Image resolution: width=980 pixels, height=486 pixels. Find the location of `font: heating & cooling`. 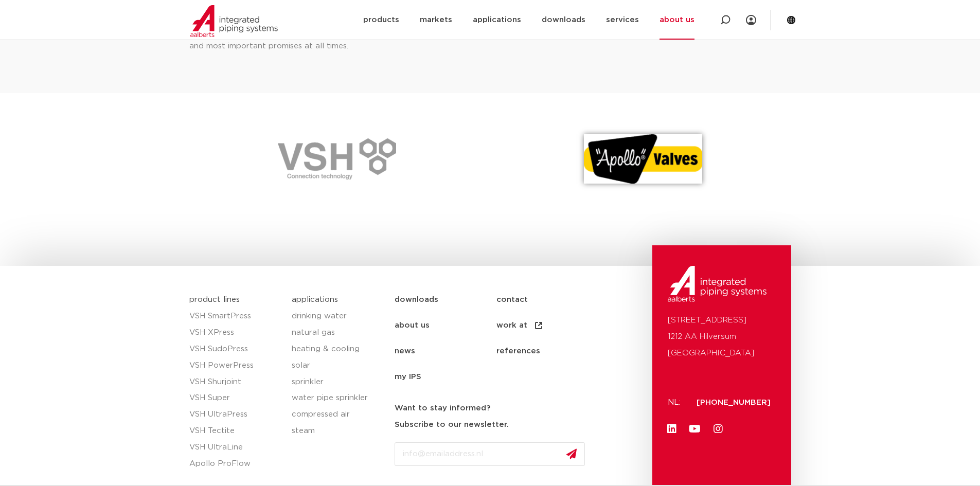

font: heating & cooling is located at coordinates (326, 349).